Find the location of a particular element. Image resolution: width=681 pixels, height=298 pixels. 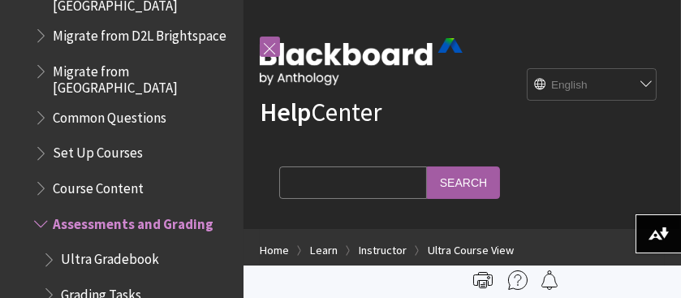

span: Ultra Gradebook is located at coordinates (110, 257).